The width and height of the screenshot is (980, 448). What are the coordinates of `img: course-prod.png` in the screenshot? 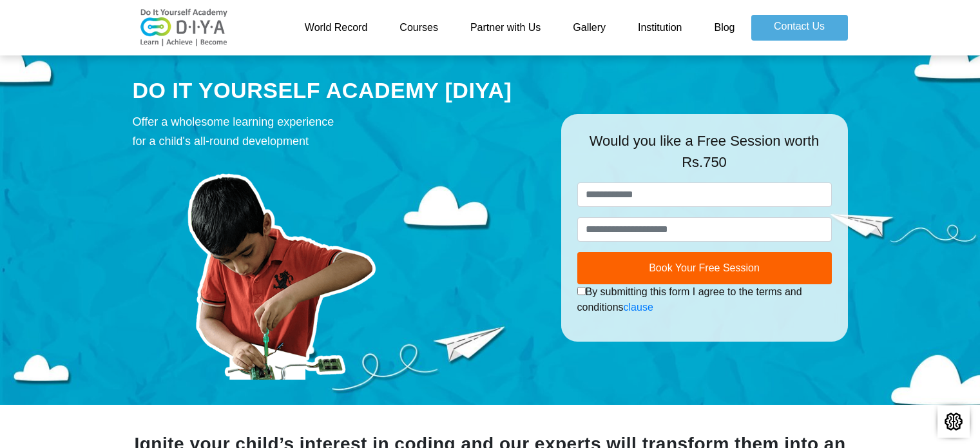 It's located at (281, 268).